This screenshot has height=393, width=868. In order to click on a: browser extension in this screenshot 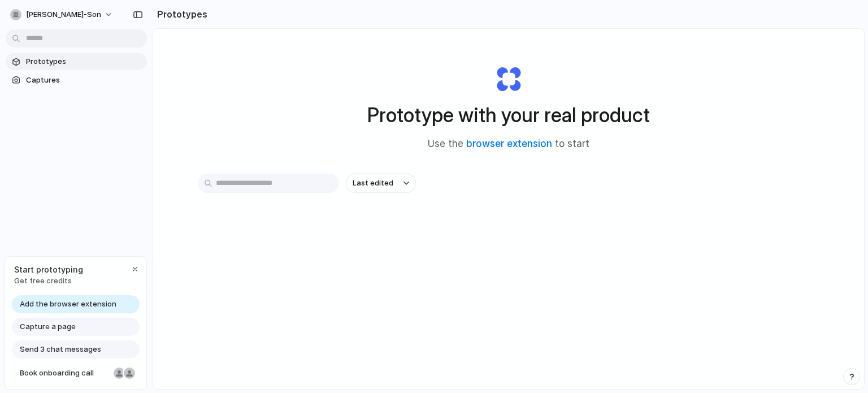, I will do `click(509, 144)`.